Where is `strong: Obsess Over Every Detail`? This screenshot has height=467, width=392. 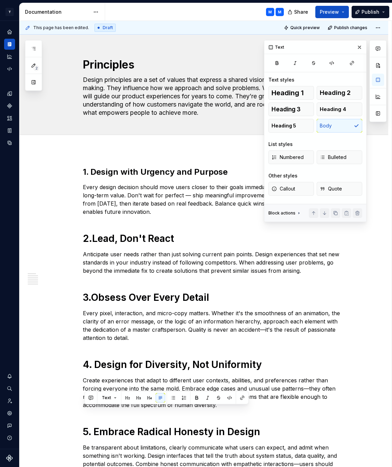
strong: Obsess Over Every Detail is located at coordinates (150, 297).